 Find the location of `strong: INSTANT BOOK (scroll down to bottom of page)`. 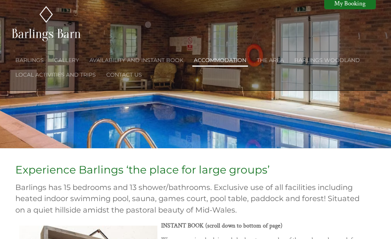

strong: INSTANT BOOK (scroll down to bottom of page) is located at coordinates (222, 226).